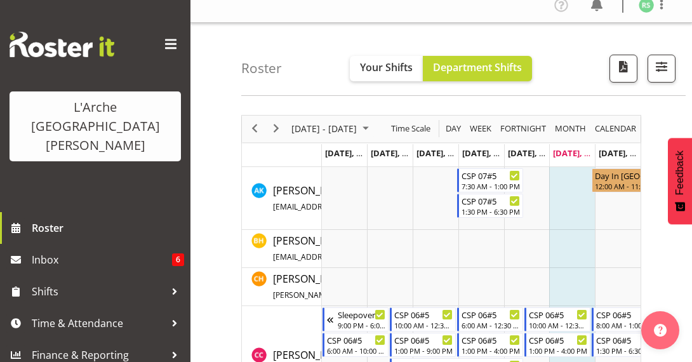 Image resolution: width=692 pixels, height=362 pixels. Describe the element at coordinates (523, 128) in the screenshot. I see `button: Fortnight` at that location.